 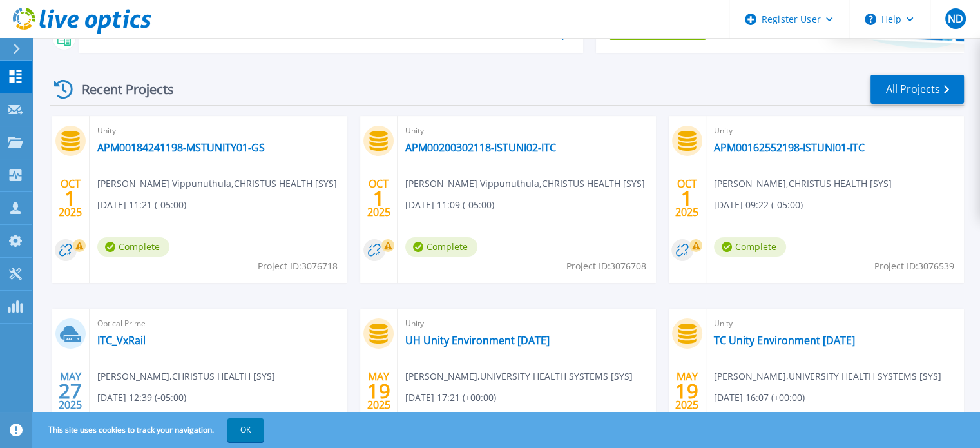 What do you see at coordinates (297, 266) in the screenshot?
I see `span: Project ID: 3076718` at bounding box center [297, 266].